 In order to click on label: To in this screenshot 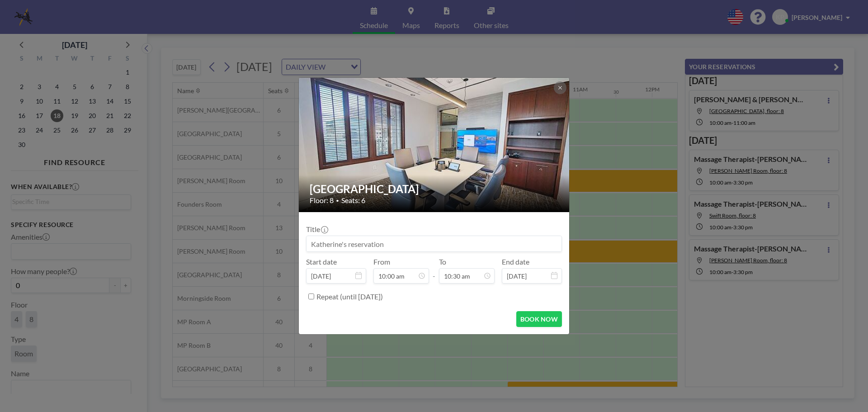, I will do `click(443, 262)`.